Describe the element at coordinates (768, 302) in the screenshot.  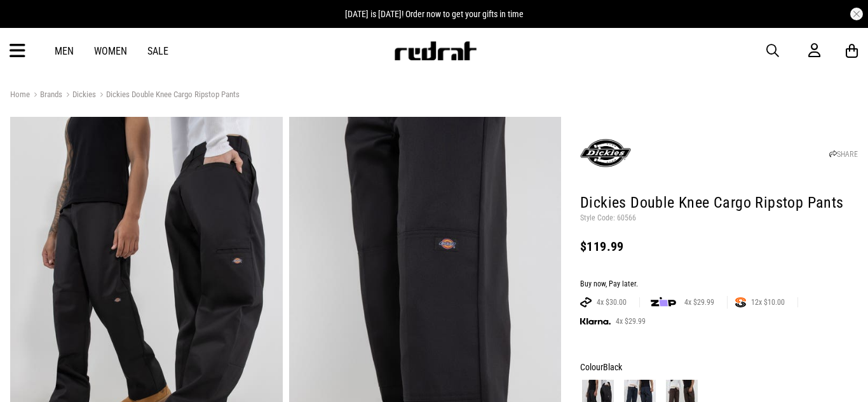
I see `span: 12x $10.00` at that location.